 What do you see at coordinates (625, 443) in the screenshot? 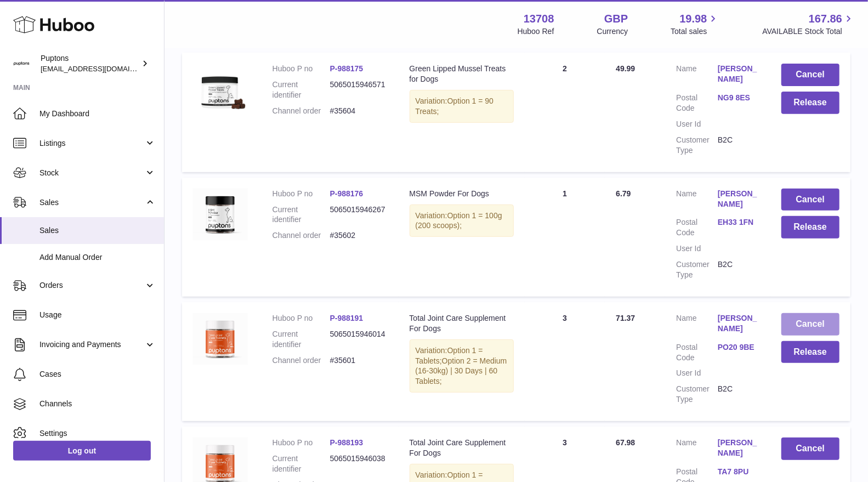
I see `span: 67.98` at bounding box center [625, 443].